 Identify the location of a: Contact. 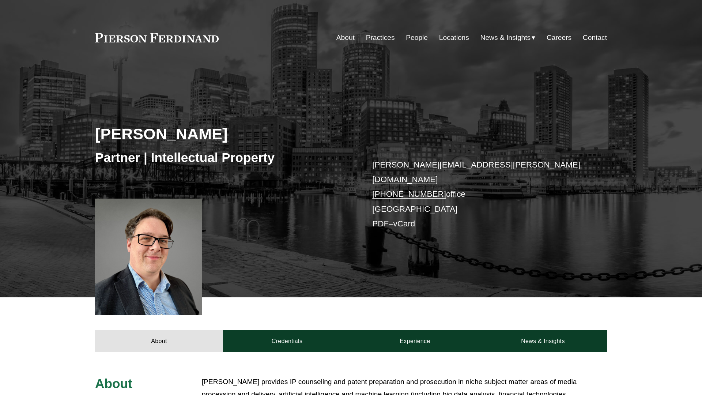
(595, 38).